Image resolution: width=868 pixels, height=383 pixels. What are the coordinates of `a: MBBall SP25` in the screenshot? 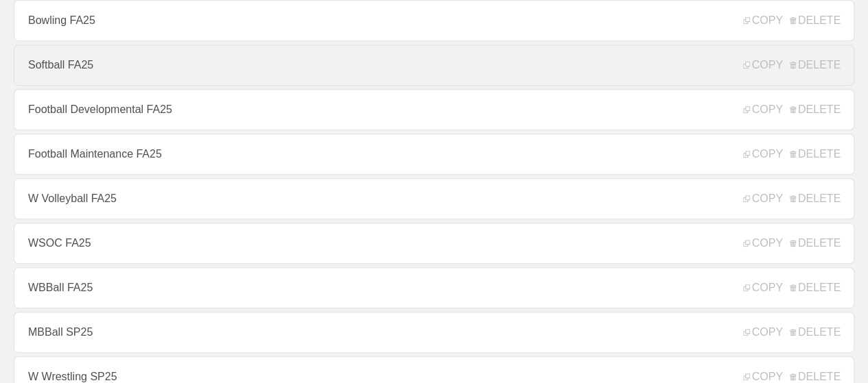 It's located at (434, 333).